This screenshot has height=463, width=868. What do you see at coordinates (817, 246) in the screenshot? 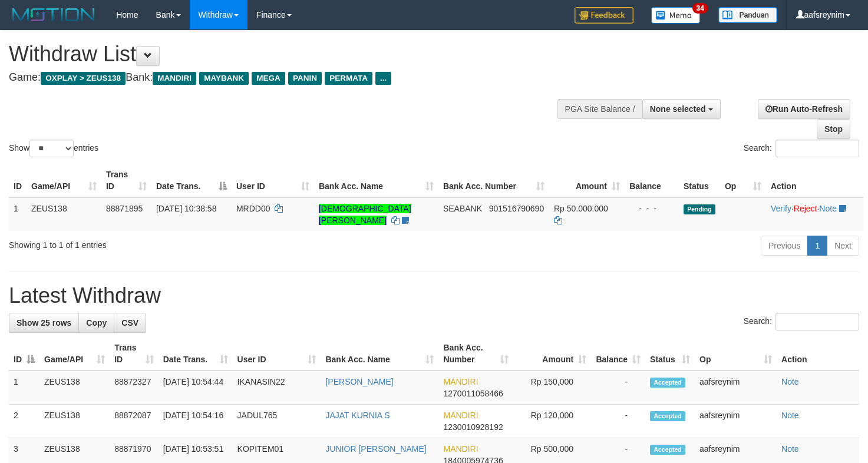
I see `a: 1` at bounding box center [817, 246].